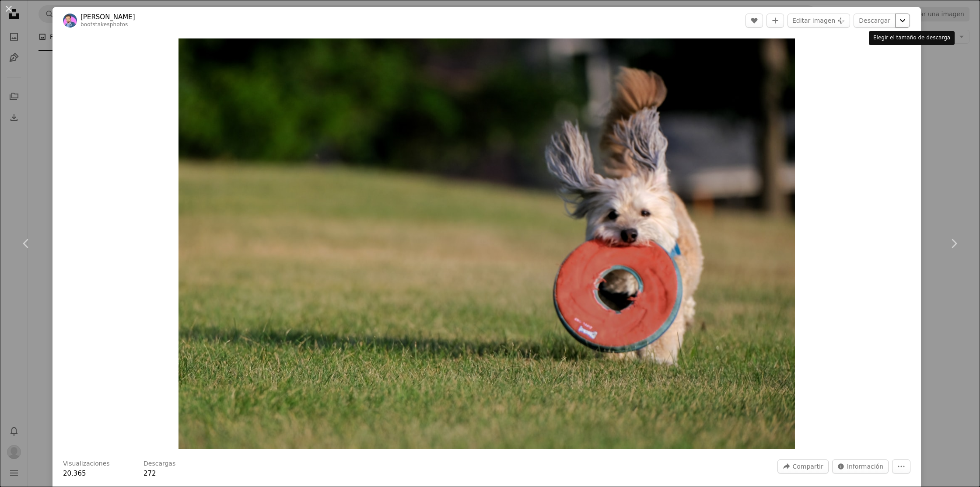  What do you see at coordinates (754, 21) in the screenshot?
I see `button: Me gusta` at bounding box center [754, 21].